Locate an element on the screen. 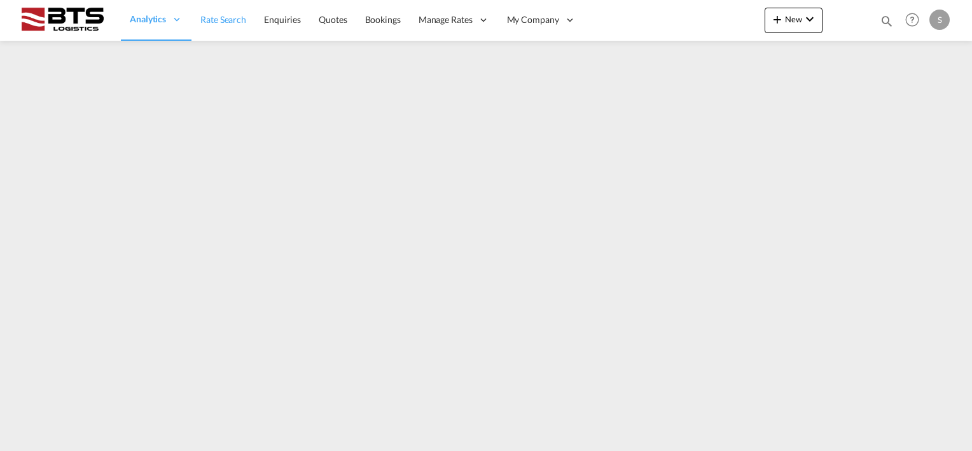 This screenshot has height=451, width=972. span: My Company is located at coordinates (533, 20).